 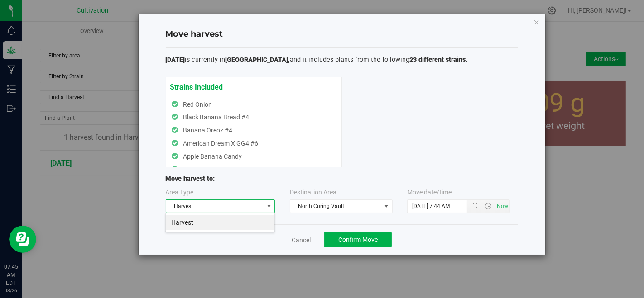 I want to click on h4: Move harvest, so click(x=342, y=35).